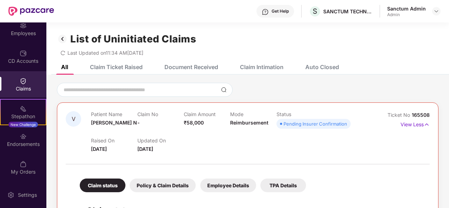 This screenshot has width=449, height=208. Describe the element at coordinates (161, 141) in the screenshot. I see `p: Updated On` at that location.